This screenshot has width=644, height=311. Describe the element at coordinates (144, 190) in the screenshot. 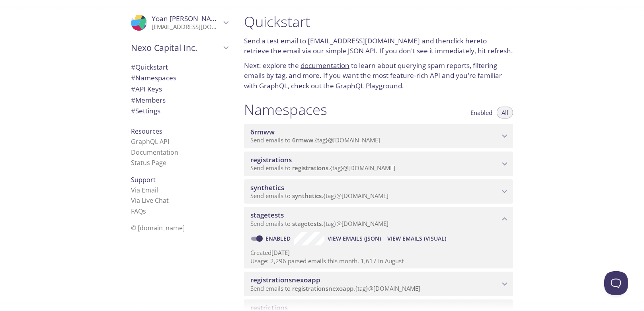

I see `a: Via Email` at that location.